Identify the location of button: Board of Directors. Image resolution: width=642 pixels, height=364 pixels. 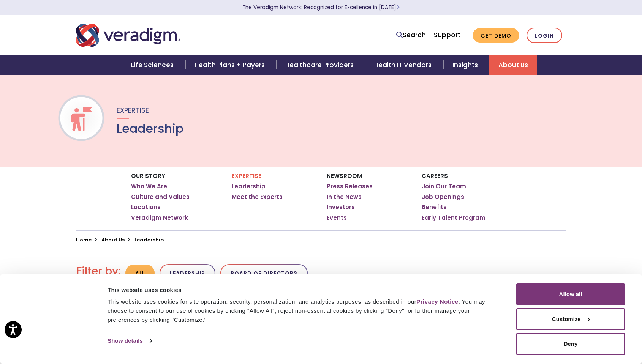
(264, 273).